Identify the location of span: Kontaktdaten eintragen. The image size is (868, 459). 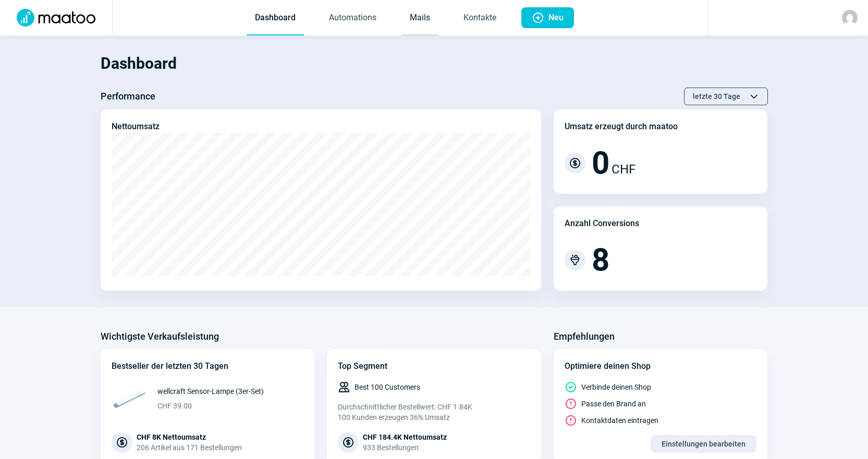
(620, 421).